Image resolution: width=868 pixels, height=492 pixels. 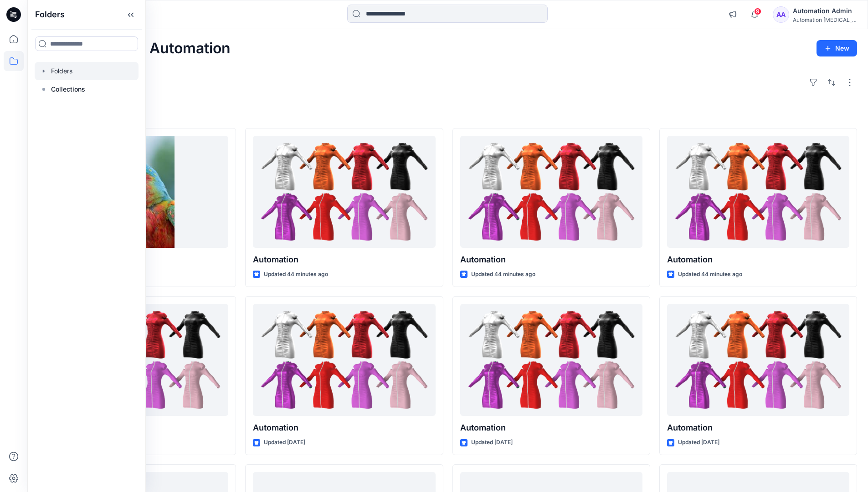 What do you see at coordinates (836, 49) in the screenshot?
I see `button: New` at bounding box center [836, 49].